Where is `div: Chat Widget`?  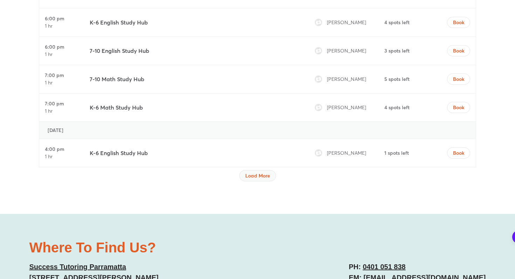 div: Chat Widget is located at coordinates (498, 262).